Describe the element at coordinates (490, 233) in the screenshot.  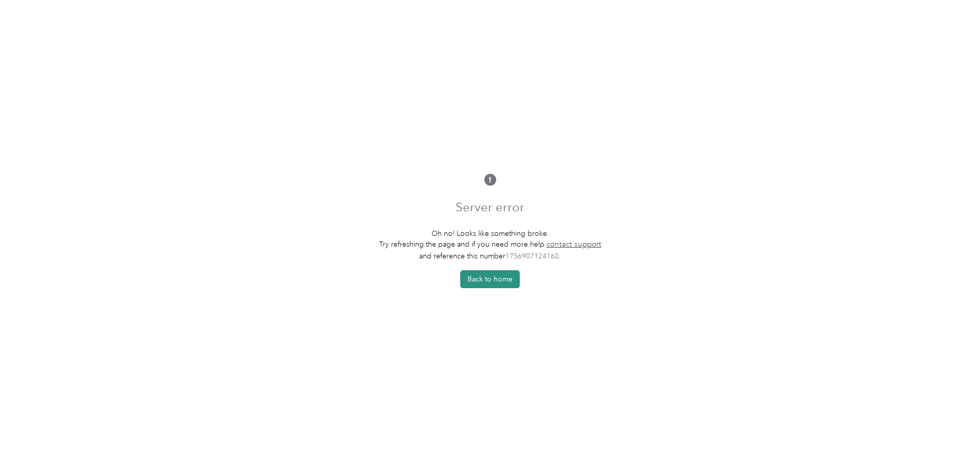
I see `p: Oh no! Looks like something broke.` at that location.